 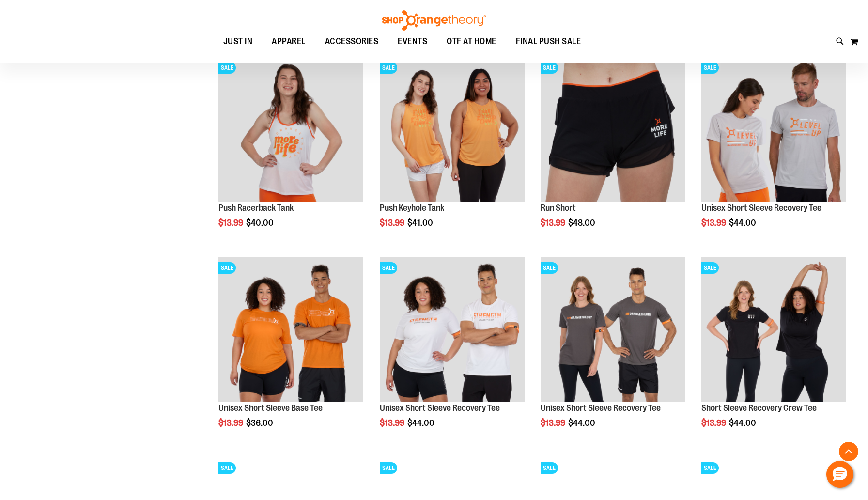 What do you see at coordinates (840, 475) in the screenshot?
I see `button: Hello, have a question? Let’s chat.` at bounding box center [840, 475].